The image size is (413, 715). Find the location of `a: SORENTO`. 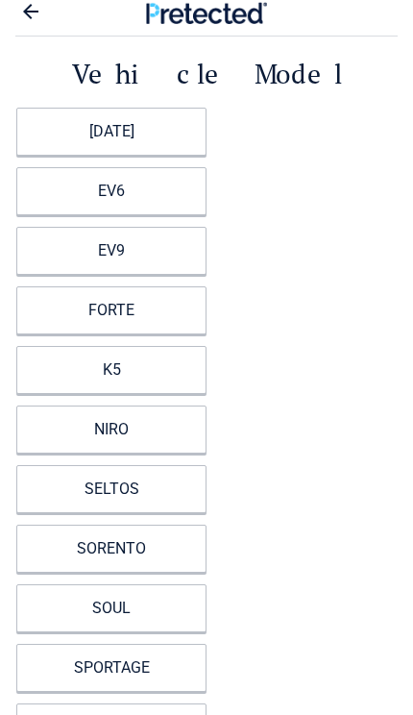

a: SORENTO is located at coordinates (111, 549).